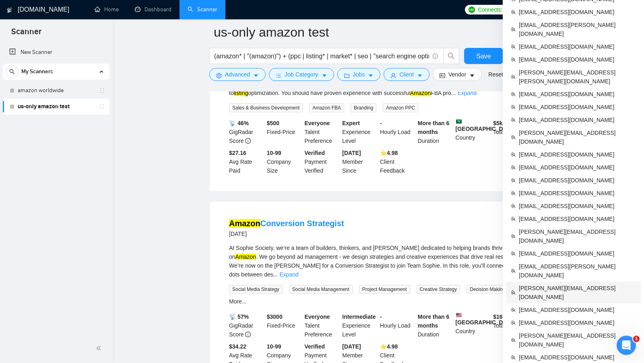 The width and height of the screenshot is (644, 363). What do you see at coordinates (202, 9) in the screenshot?
I see `a: searchScanner` at bounding box center [202, 9].